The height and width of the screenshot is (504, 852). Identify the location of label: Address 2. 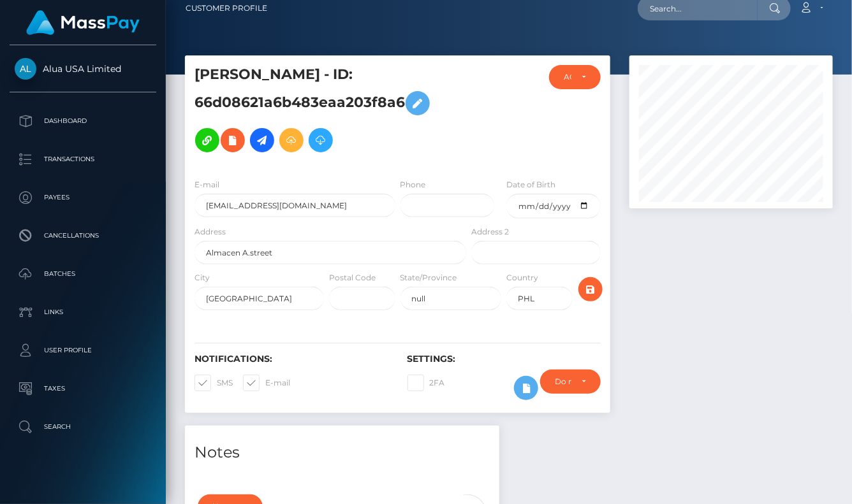
(490, 232).